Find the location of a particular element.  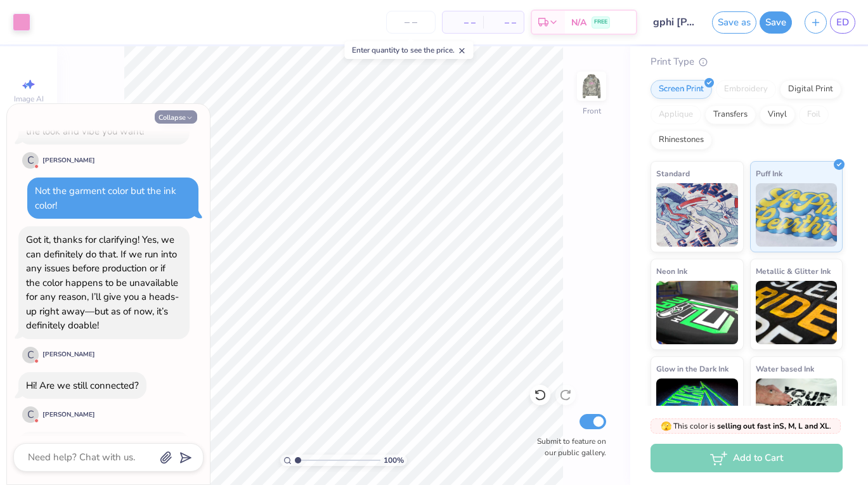

button: Save as is located at coordinates (734, 22).